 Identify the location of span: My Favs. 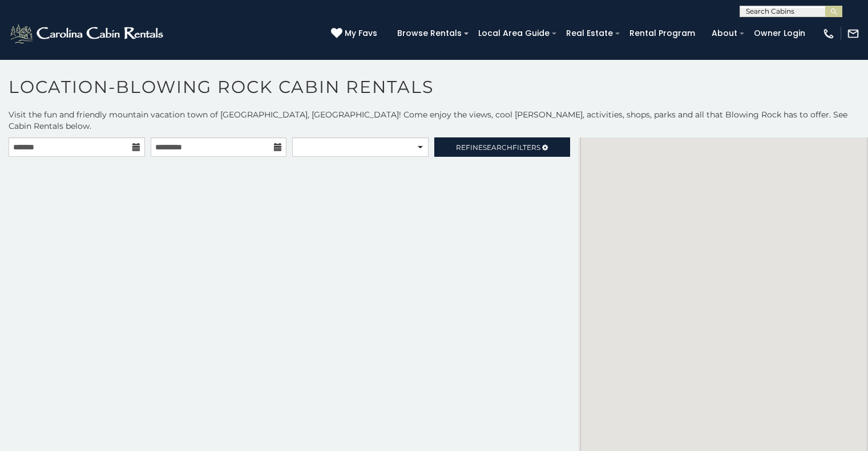
(361, 33).